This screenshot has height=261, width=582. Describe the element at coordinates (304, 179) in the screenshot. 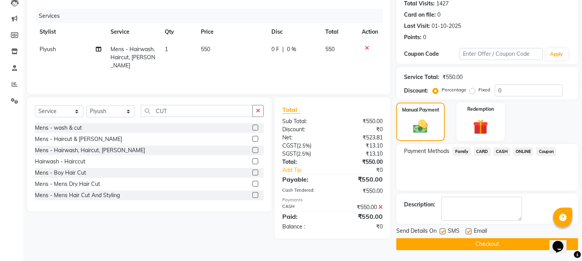

I see `div: Payable:` at that location.